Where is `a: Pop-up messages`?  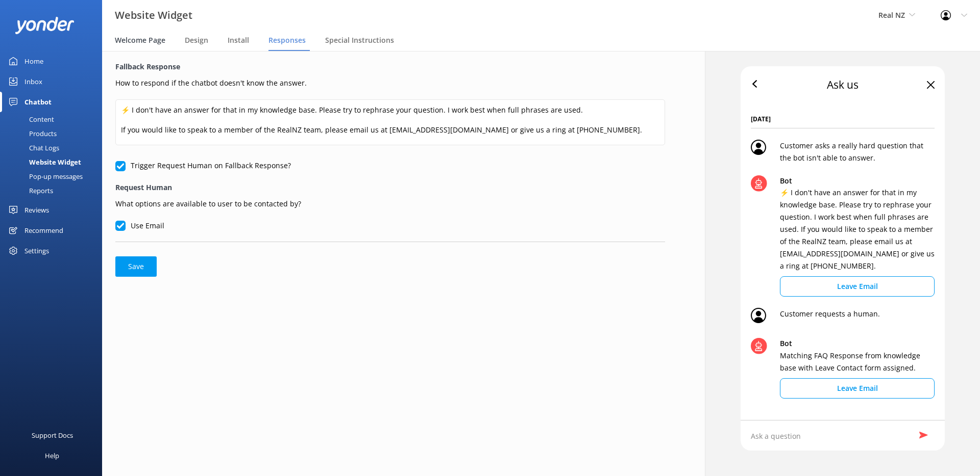 a: Pop-up messages is located at coordinates (54, 177).